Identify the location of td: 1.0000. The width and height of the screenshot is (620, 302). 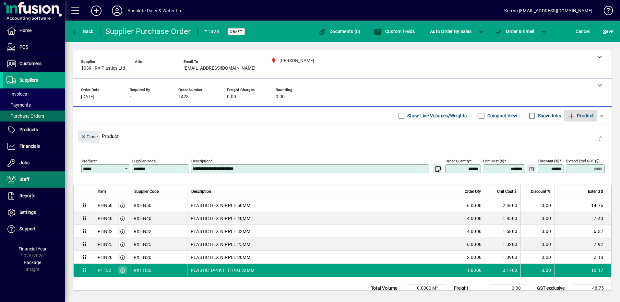
(472, 271).